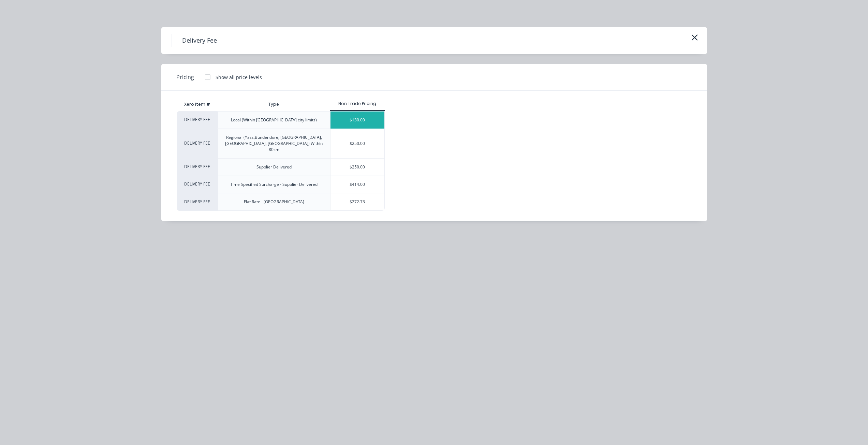  What do you see at coordinates (274, 104) in the screenshot?
I see `div: Type` at bounding box center [274, 104].